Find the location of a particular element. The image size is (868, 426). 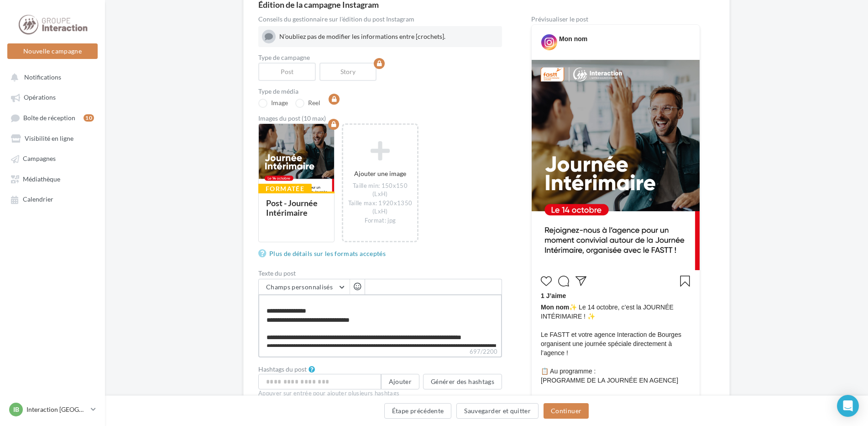

label: Texte du post is located at coordinates (380, 273).